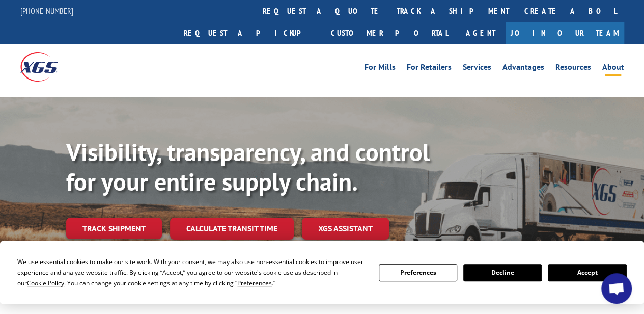  I want to click on a: Open chat, so click(617, 288).